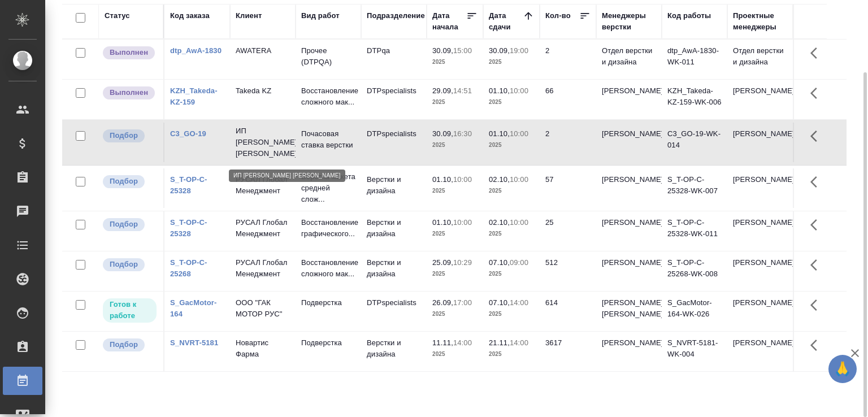 The height and width of the screenshot is (417, 868). Describe the element at coordinates (568, 188) in the screenshot. I see `td: 57` at that location.